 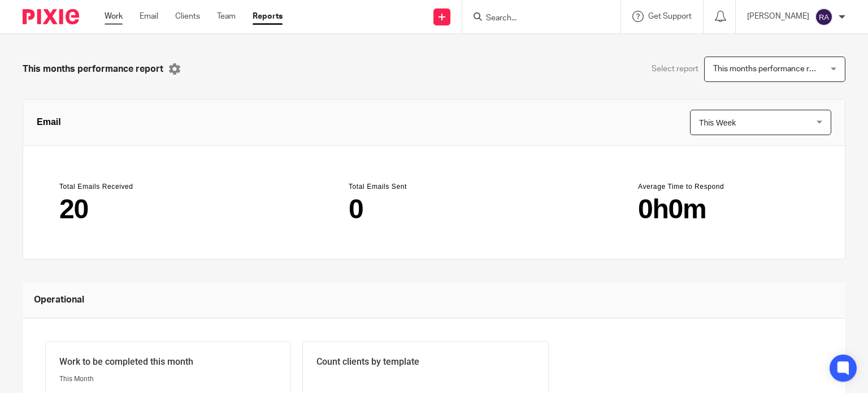 I want to click on a: Team, so click(x=226, y=16).